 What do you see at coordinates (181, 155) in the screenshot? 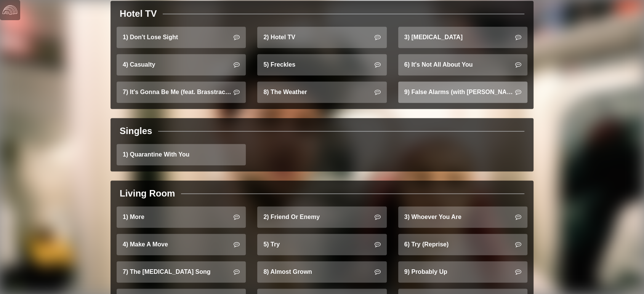
I see `a: 1) Quarantine With You` at bounding box center [181, 155].